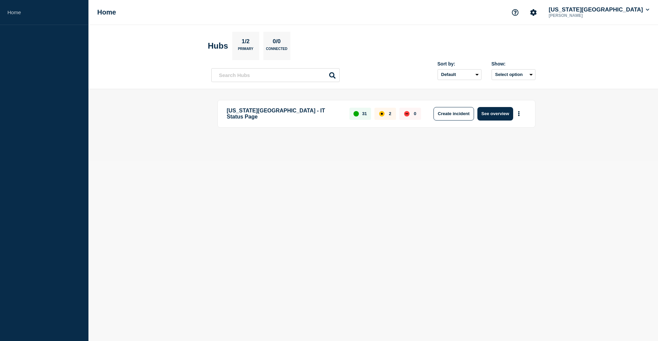  Describe the element at coordinates (513, 75) in the screenshot. I see `button: Select option` at that location.